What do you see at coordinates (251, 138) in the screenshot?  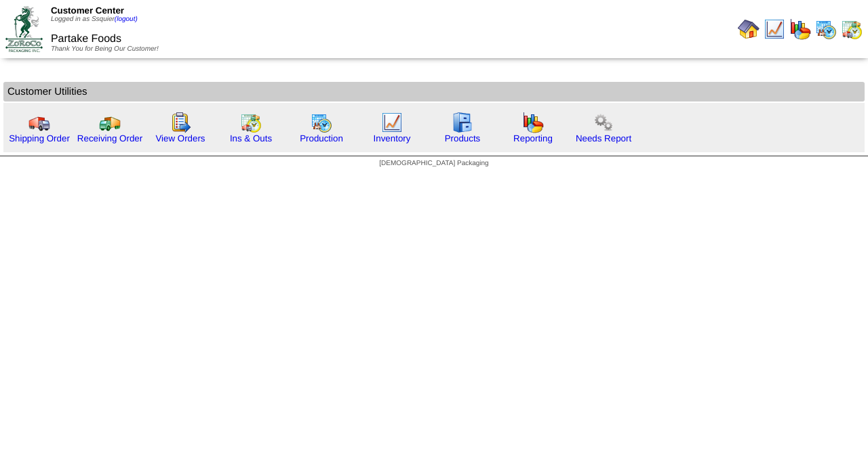 I see `a: Ins & Outs` at bounding box center [251, 138].